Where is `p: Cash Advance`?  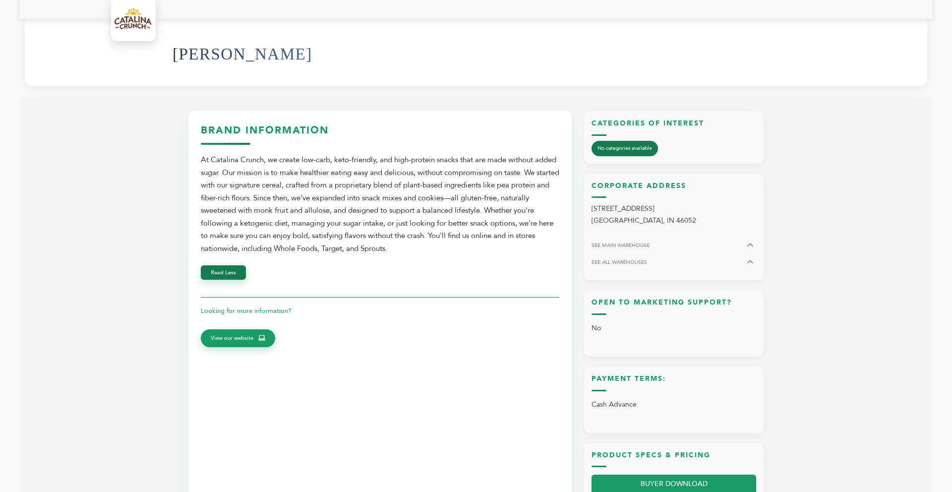
p: Cash Advance is located at coordinates (674, 405).